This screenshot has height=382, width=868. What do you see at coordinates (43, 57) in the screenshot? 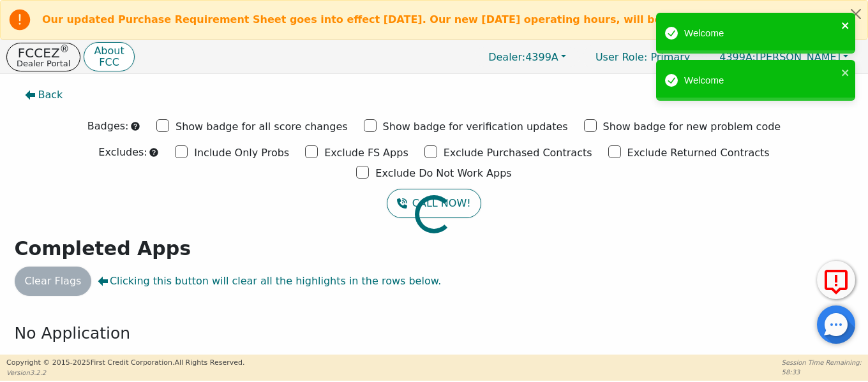
I see `button: FCCEZ®Dealer Portal` at bounding box center [43, 57].